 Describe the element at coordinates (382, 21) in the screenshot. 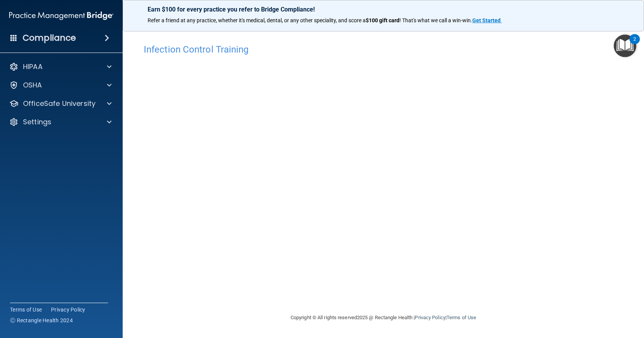

I see `strong: $100 gift card` at that location.